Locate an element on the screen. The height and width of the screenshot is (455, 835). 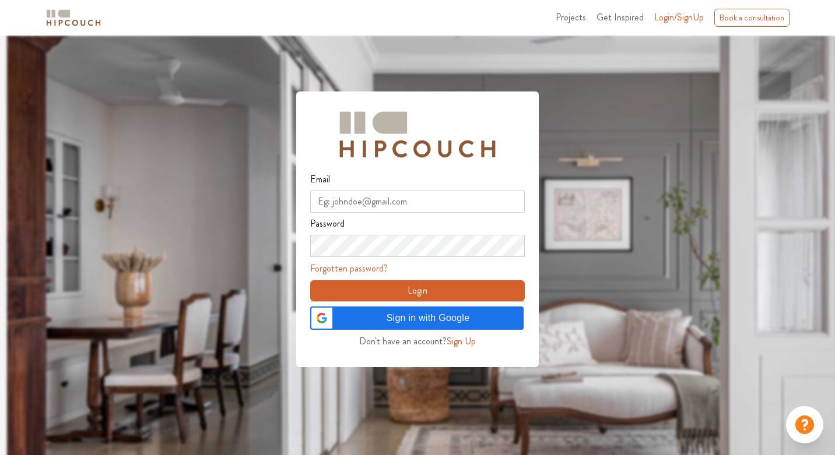
label: Password is located at coordinates (327, 224).